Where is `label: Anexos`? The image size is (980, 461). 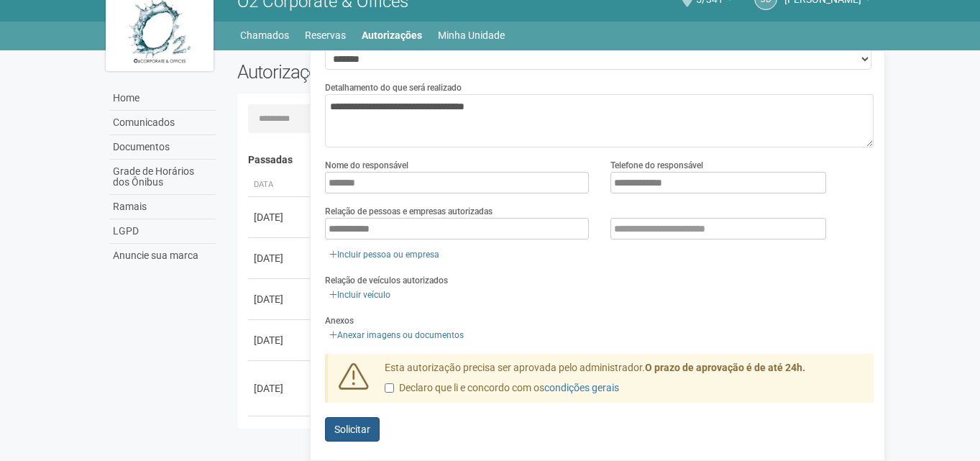
label: Anexos is located at coordinates (339, 321).